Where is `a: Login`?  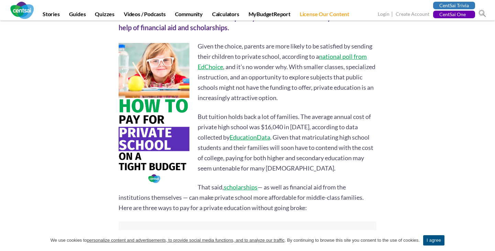 a: Login is located at coordinates (383, 14).